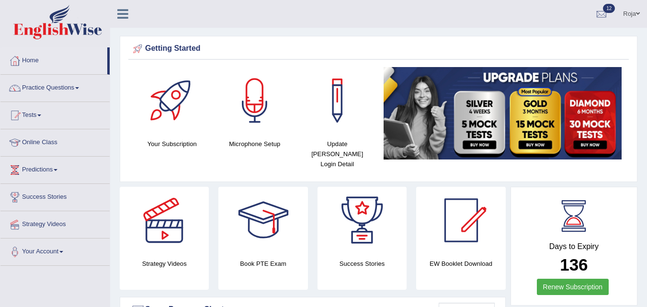 Image resolution: width=647 pixels, height=307 pixels. Describe the element at coordinates (255, 144) in the screenshot. I see `h4: Microphone Setup` at that location.